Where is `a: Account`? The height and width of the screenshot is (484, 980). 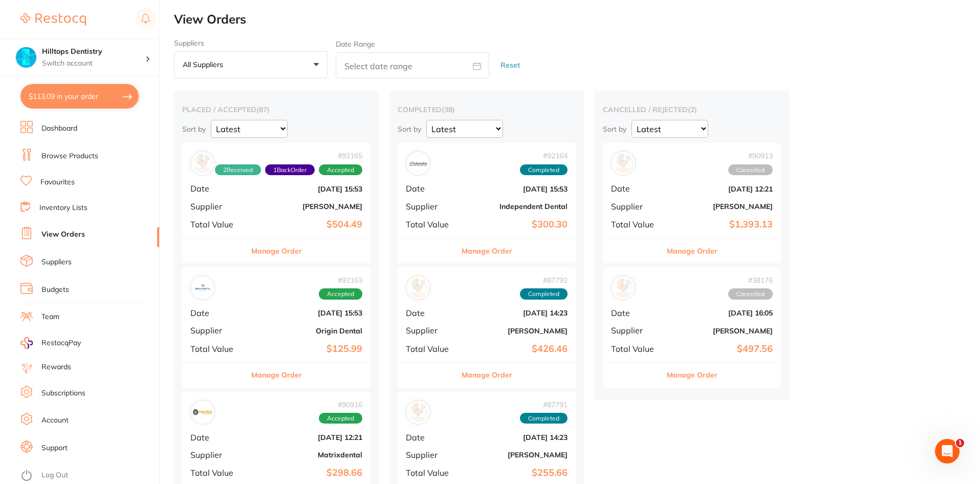
a: Account is located at coordinates (55, 420).